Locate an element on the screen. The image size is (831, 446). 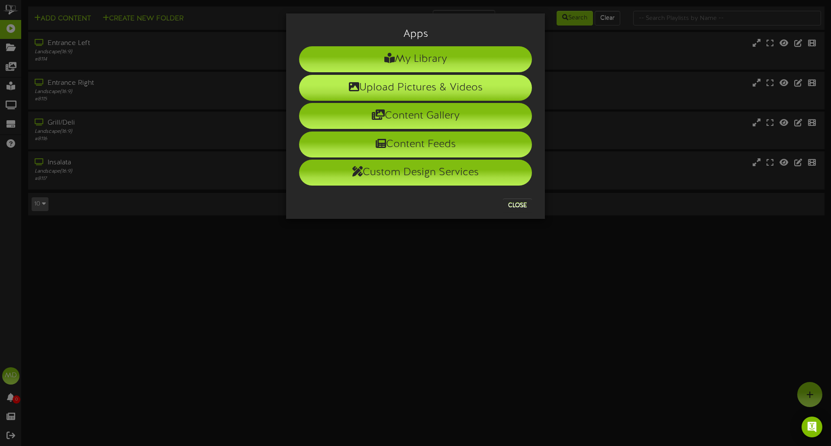
button: Close is located at coordinates (517, 206).